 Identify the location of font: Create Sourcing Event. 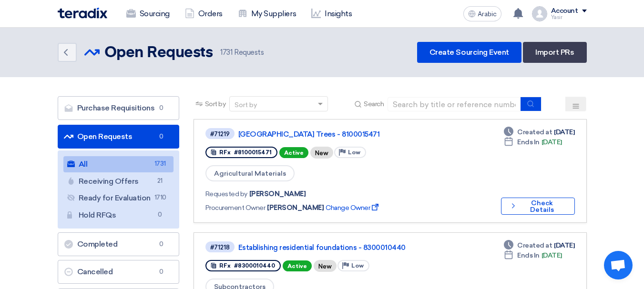
(469, 52).